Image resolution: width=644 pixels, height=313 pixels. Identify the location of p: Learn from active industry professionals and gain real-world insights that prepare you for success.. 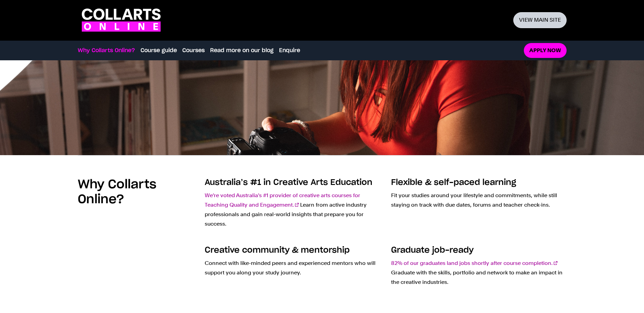
(292, 210).